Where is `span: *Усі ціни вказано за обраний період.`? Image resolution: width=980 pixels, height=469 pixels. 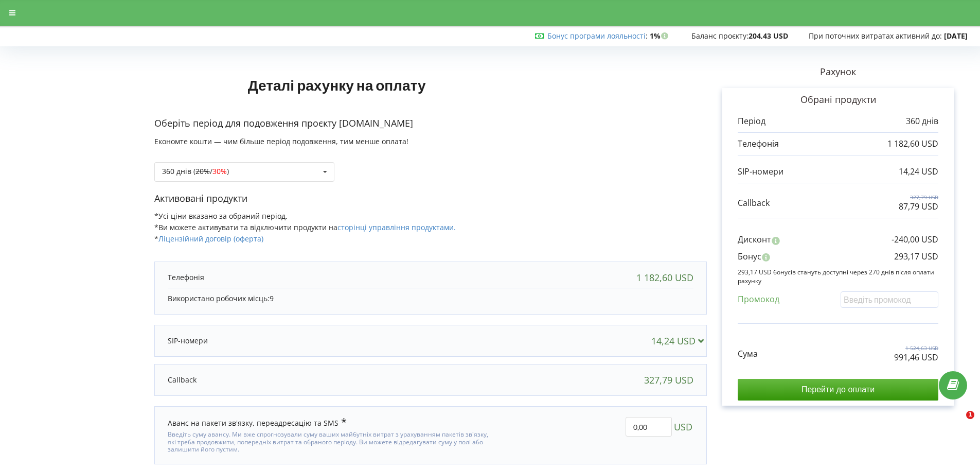
span: *Усі ціни вказано за обраний період. is located at coordinates (221, 216).